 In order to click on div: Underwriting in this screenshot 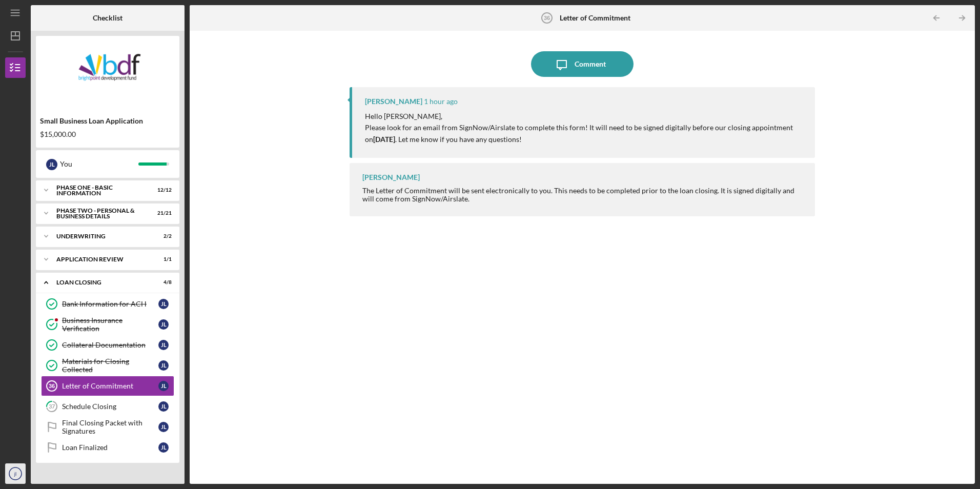, I will do `click(101, 237)`.